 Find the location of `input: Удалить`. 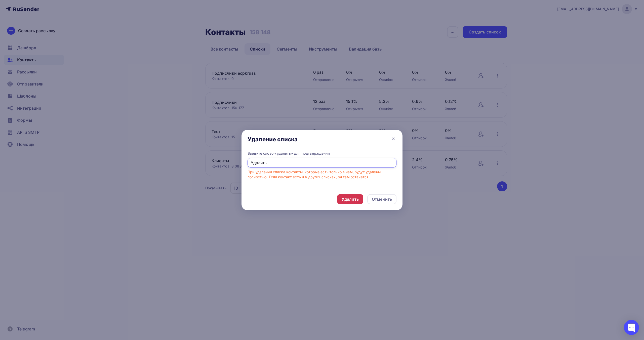

input: Удалить is located at coordinates (322, 162).